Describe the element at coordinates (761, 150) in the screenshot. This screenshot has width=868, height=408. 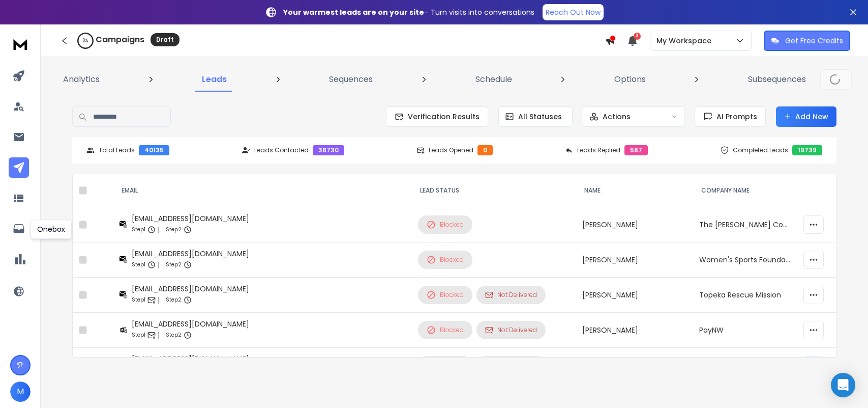
I see `p: Completed Leads` at that location.